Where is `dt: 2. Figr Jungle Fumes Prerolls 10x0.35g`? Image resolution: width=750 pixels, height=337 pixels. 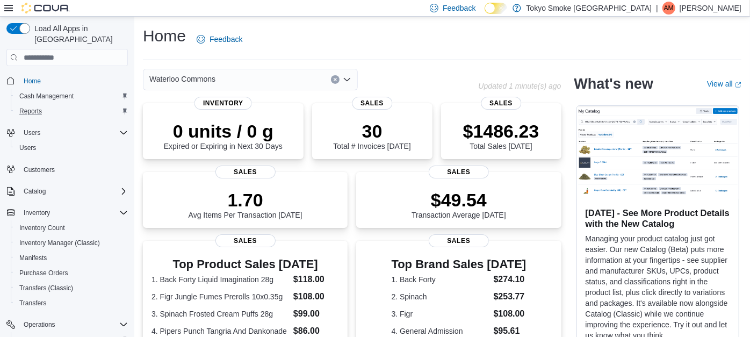
dt: 2. Figr Jungle Fumes Prerolls 10x0.35g is located at coordinates (220, 296).